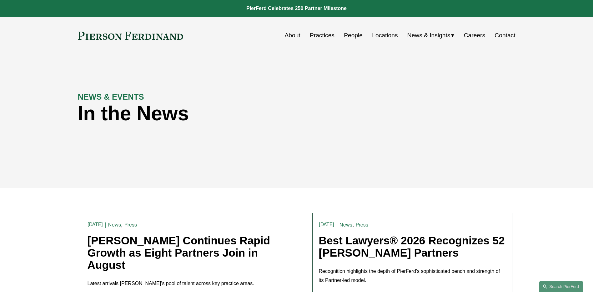 The width and height of the screenshot is (593, 292). I want to click on a: Locations, so click(385, 35).